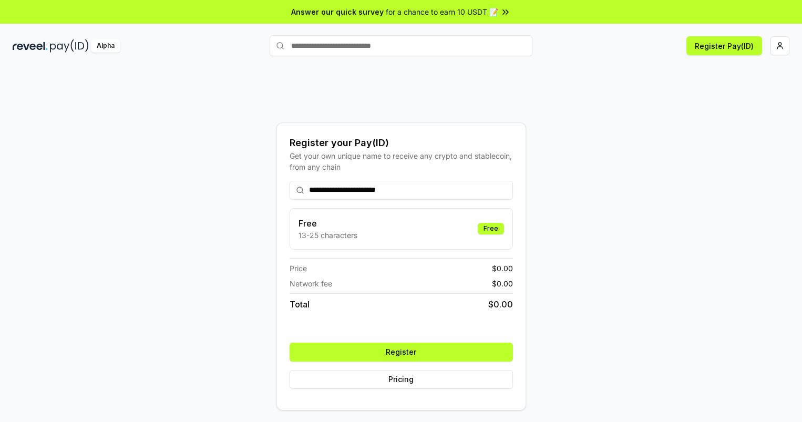  What do you see at coordinates (401, 352) in the screenshot?
I see `button: Register` at bounding box center [401, 352].